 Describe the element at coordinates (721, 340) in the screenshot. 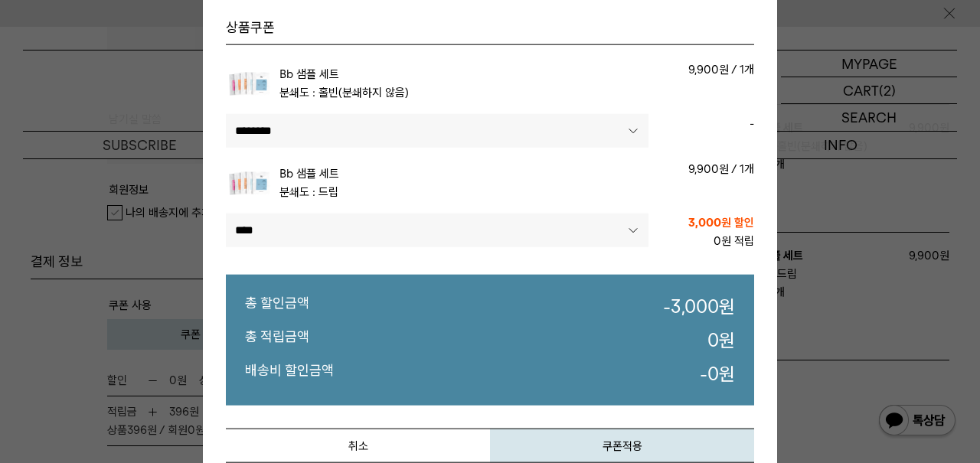

I see `dd: 원` at that location.